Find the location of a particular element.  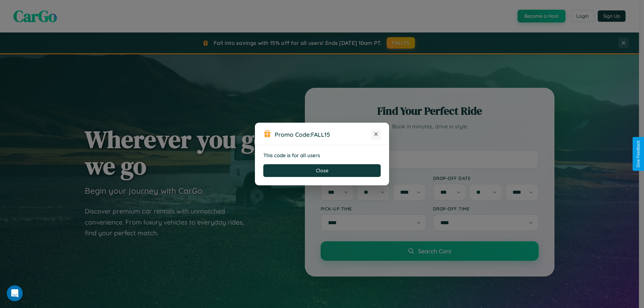

h3: Promo Code: is located at coordinates (323, 134).